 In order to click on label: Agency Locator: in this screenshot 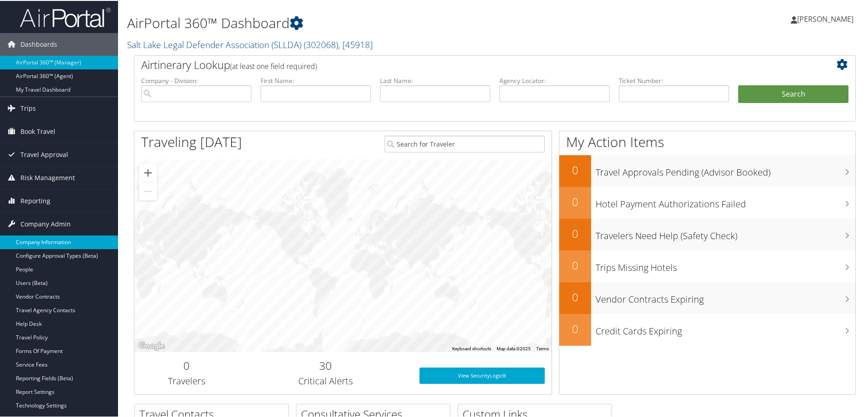, I will do `click(554, 80)`.